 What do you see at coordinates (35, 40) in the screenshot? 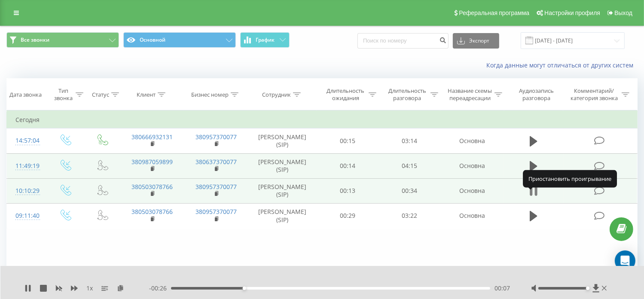
I see `span: Все звонки` at bounding box center [35, 40].